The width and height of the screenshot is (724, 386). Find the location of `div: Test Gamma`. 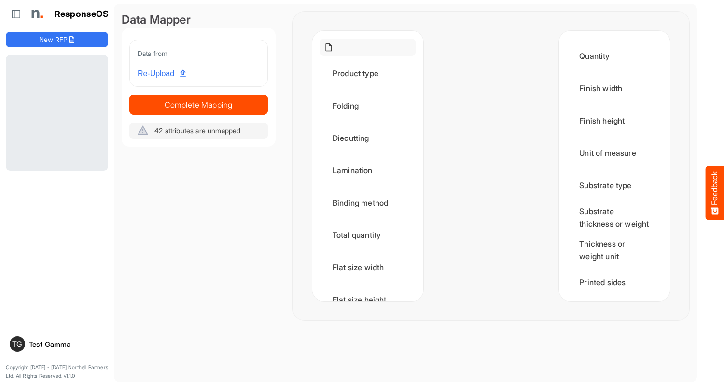

div: Test Gamma is located at coordinates (67, 344).